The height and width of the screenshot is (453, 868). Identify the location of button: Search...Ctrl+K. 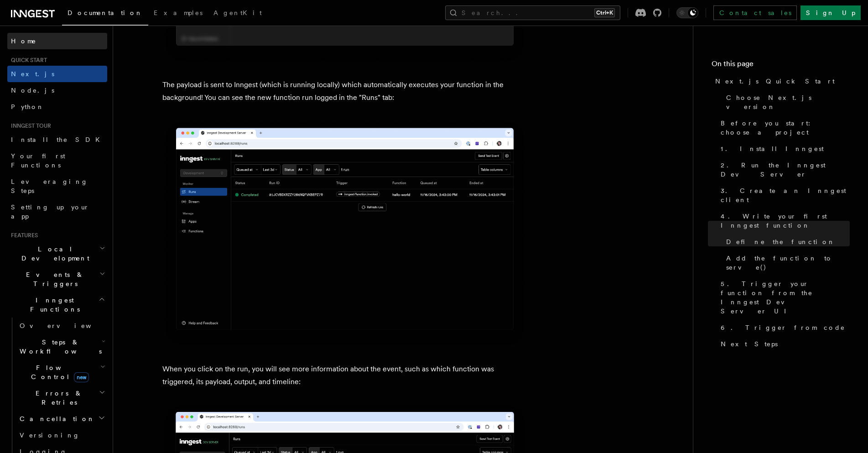
(533, 13).